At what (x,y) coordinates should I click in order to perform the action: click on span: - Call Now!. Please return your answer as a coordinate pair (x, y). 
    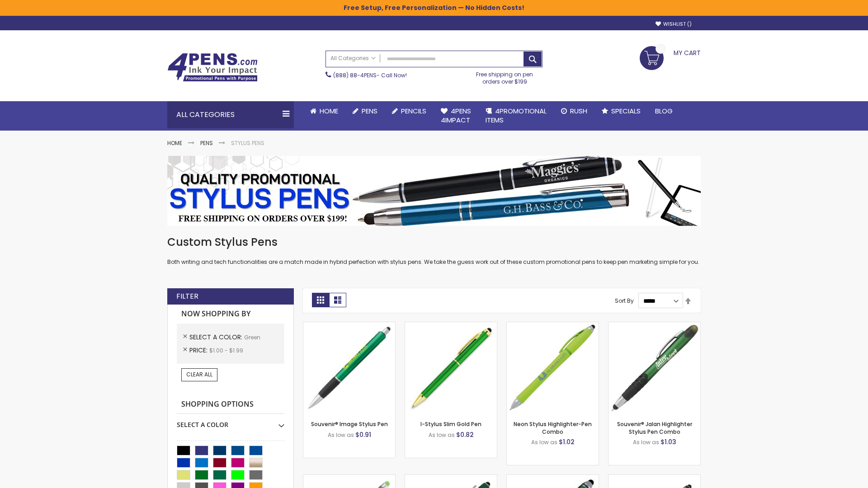
    Looking at the image, I should click on (370, 75).